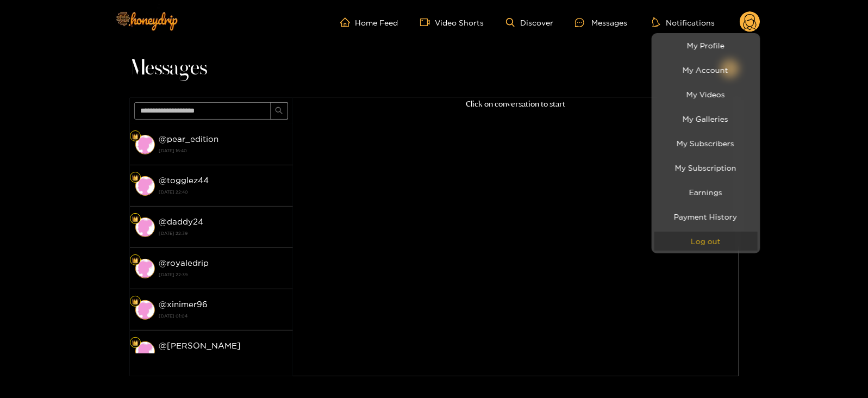 The width and height of the screenshot is (868, 398). What do you see at coordinates (706, 70) in the screenshot?
I see `a: My Account` at bounding box center [706, 70].